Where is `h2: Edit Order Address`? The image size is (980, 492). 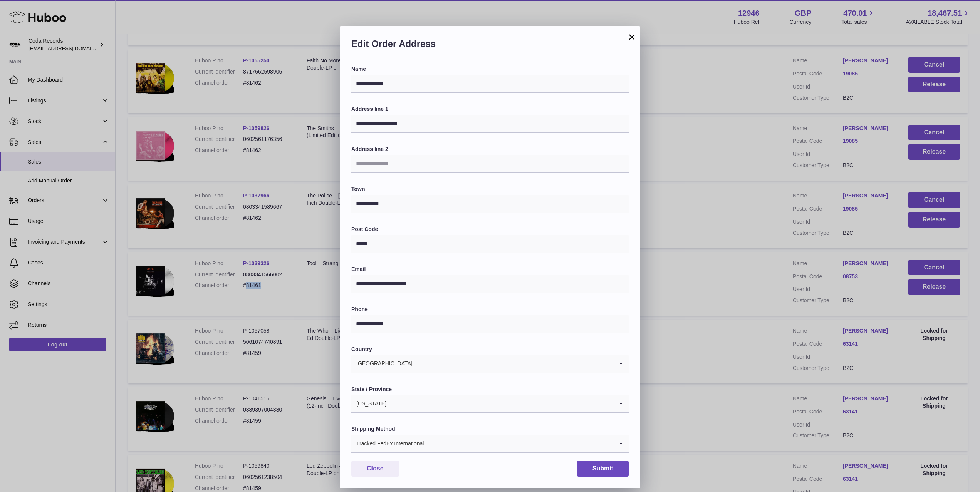
h2: Edit Order Address is located at coordinates (490, 46).